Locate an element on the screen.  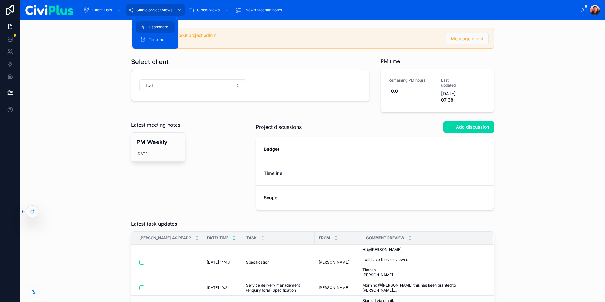
button: Select Button is located at coordinates (193, 85).